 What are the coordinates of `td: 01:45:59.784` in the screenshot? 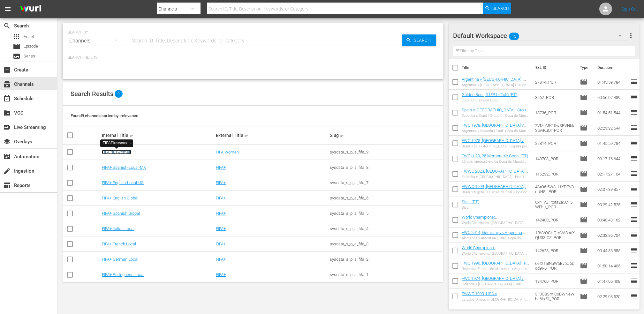 It's located at (613, 144).